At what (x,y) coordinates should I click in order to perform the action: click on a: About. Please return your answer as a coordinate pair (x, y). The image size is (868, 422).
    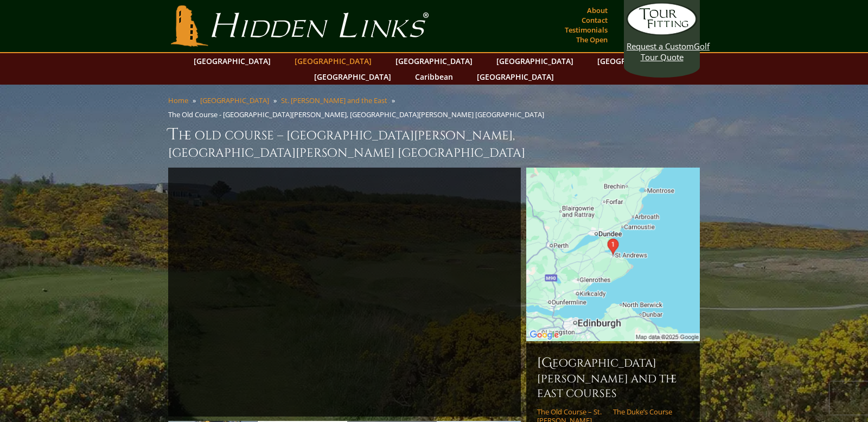
    Looking at the image, I should click on (597, 10).